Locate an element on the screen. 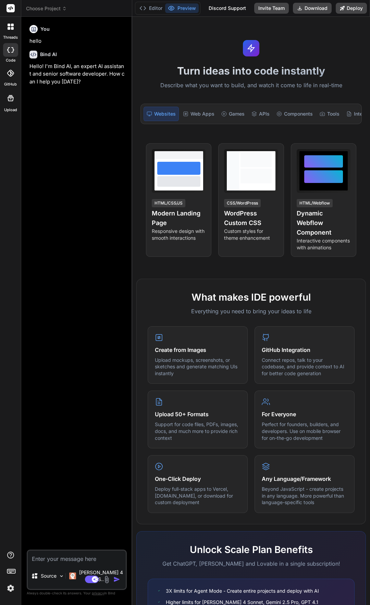 This screenshot has height=605, width=370. p: Interactive components with animations is located at coordinates (323, 244).